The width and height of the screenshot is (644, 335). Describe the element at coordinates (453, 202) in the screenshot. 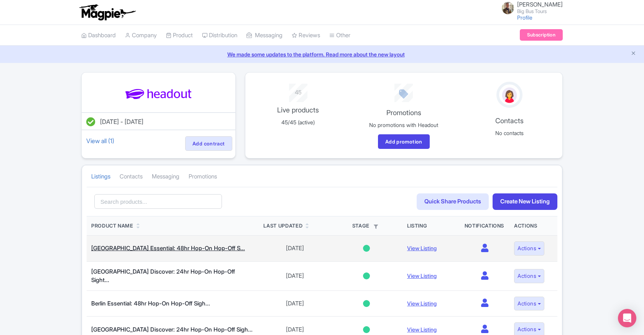

I see `a: Quick Share Products` at that location.